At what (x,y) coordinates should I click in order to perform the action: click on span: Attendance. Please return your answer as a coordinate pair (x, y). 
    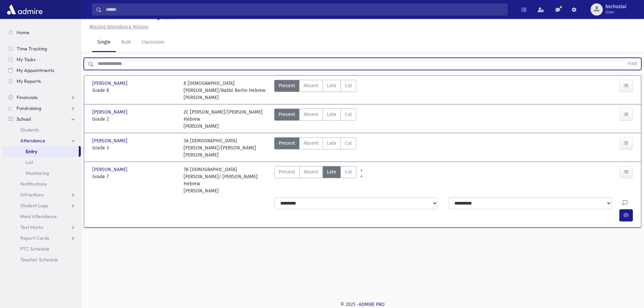
    Looking at the image, I should click on (33, 141).